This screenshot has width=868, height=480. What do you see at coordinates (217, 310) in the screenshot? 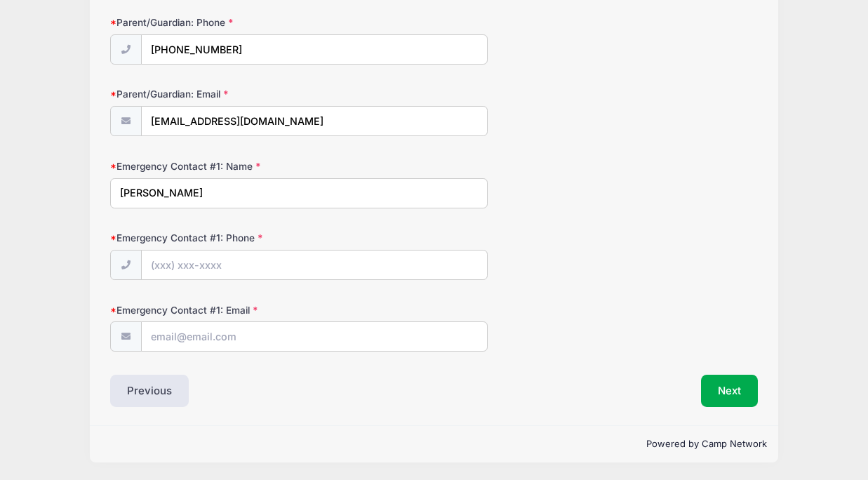
I see `label: Emergency Contact #1: Email` at bounding box center [217, 310].